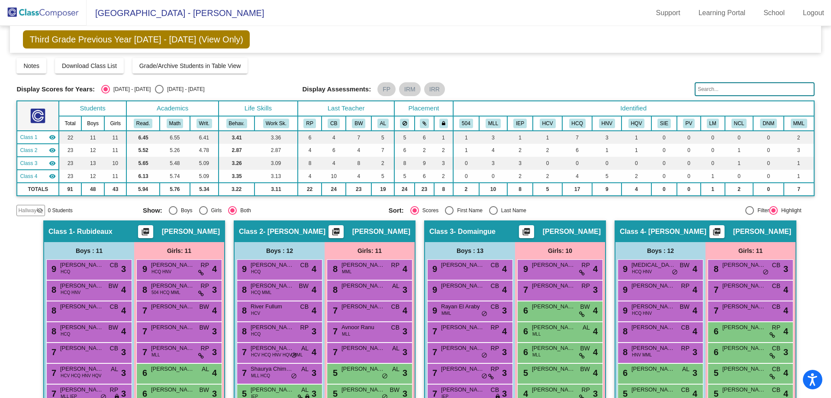 The height and width of the screenshot is (398, 831). What do you see at coordinates (190, 66) in the screenshot?
I see `span: Grade/Archive Students in Table View` at bounding box center [190, 66].